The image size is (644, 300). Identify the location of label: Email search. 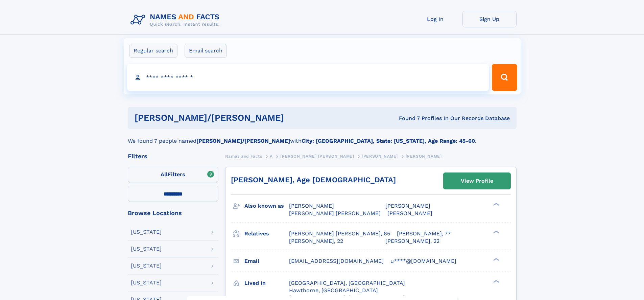
(206, 51).